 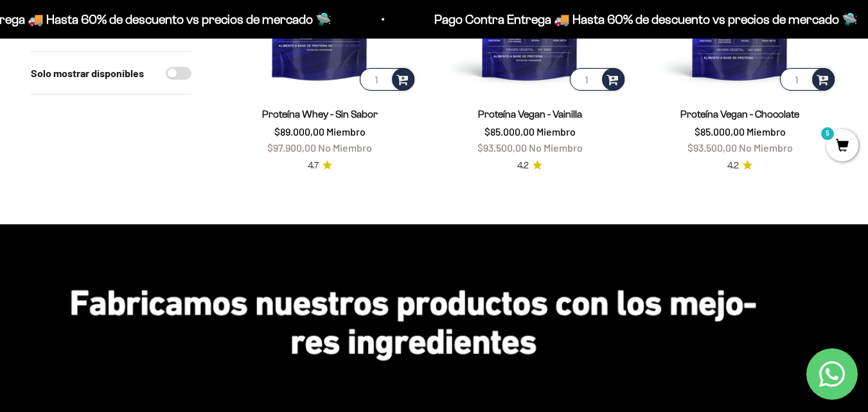 I want to click on a: 4.74.7 de 5.0 estrellas, so click(x=320, y=166).